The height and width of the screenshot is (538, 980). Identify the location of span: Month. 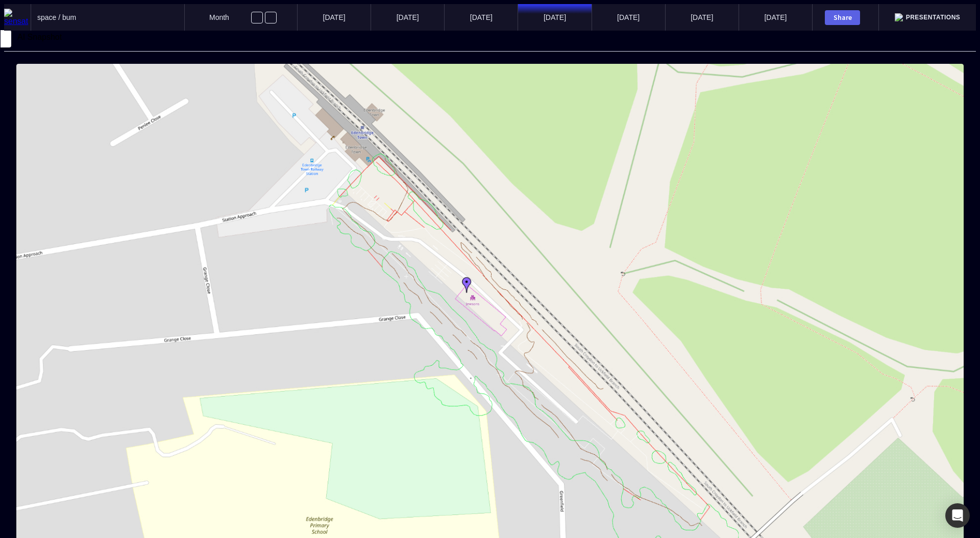
(219, 17).